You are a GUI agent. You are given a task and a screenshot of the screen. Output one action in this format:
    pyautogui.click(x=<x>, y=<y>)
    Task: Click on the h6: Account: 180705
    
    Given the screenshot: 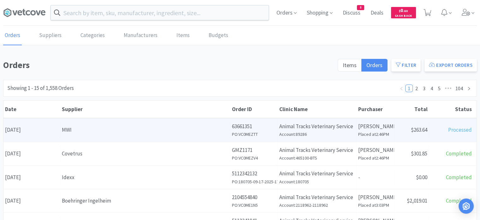 What is the action you would take?
    pyautogui.click(x=317, y=181)
    